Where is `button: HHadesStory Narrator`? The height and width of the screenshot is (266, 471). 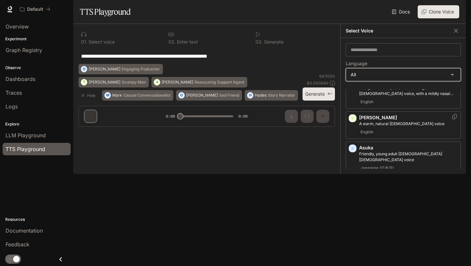
button: HHadesStory Narrator is located at coordinates (271, 95).